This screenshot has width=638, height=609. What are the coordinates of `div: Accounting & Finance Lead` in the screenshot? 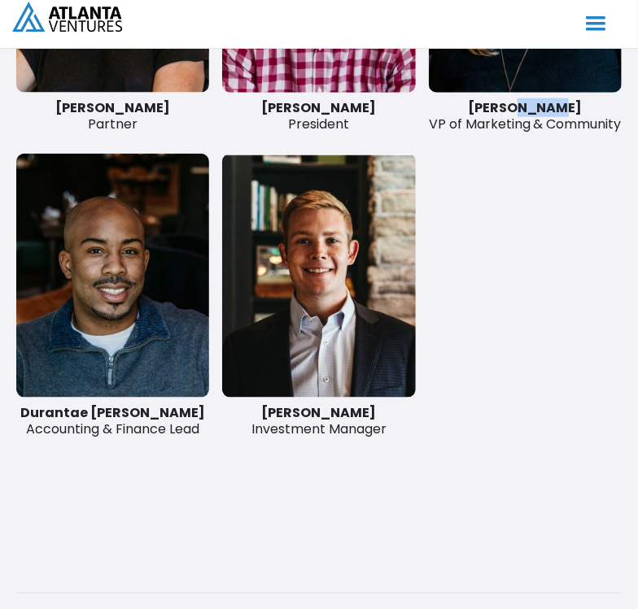 It's located at (112, 421).